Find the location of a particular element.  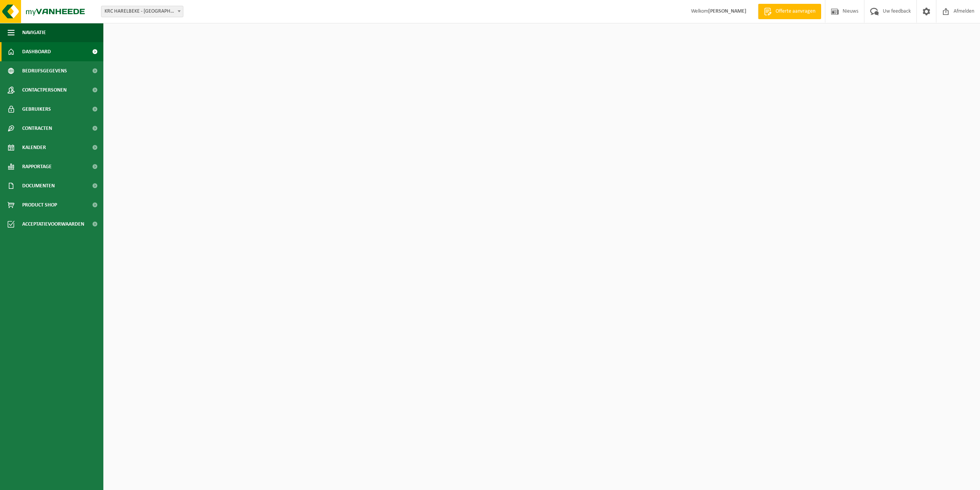

span: Acceptatievoorwaarden is located at coordinates (53, 224).